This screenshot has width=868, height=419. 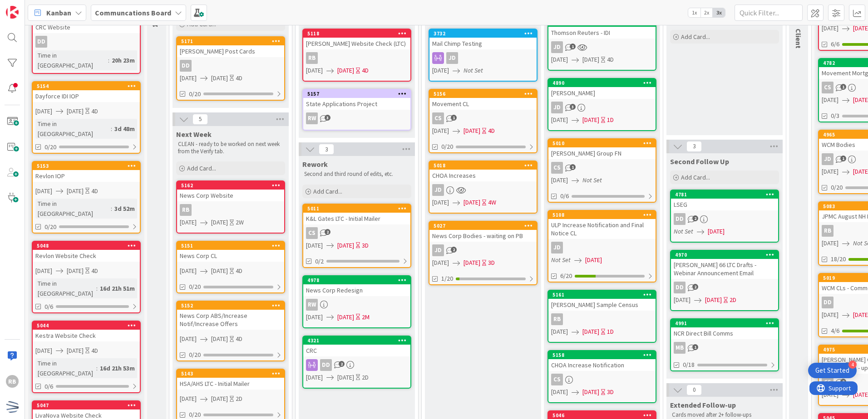 What do you see at coordinates (602, 295) in the screenshot?
I see `div: 5161` at bounding box center [602, 295].